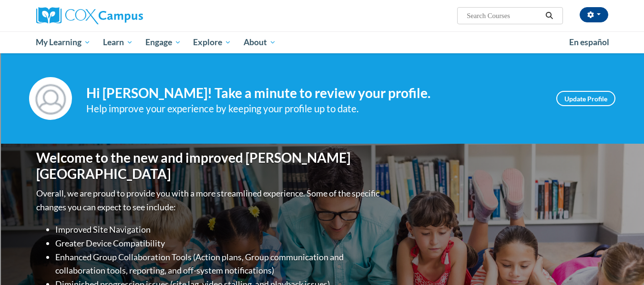  Describe the element at coordinates (127, 16) in the screenshot. I see `a: Cox Campus` at that location.